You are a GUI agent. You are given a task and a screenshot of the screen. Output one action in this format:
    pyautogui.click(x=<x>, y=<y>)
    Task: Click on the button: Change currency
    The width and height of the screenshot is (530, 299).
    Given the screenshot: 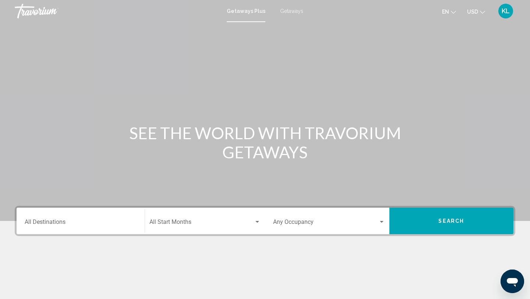 What is the action you would take?
    pyautogui.click(x=476, y=11)
    